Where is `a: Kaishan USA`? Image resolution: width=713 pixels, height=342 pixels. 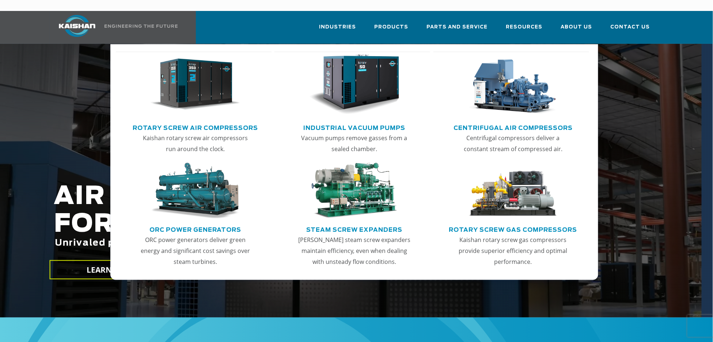
a: Kaishan USA is located at coordinates (114, 27).